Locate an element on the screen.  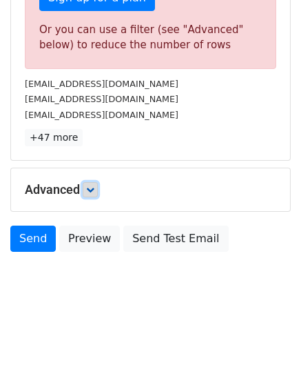
a: +47 more is located at coordinates (54, 137).